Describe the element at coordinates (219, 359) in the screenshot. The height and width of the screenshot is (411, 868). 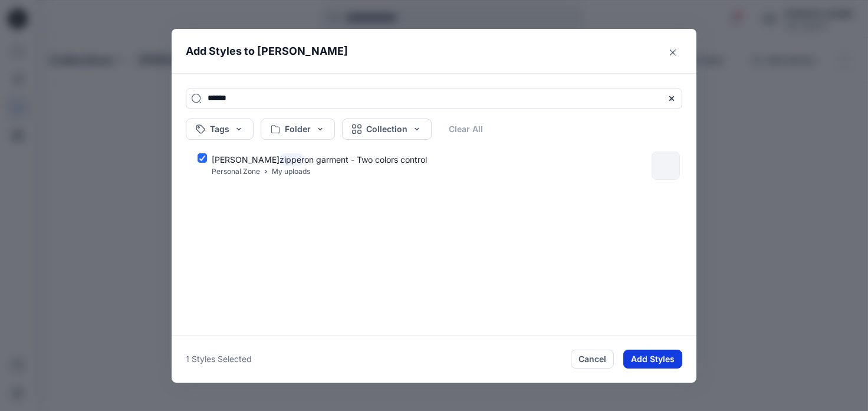
I see `p: 1 Styles Selected` at that location.